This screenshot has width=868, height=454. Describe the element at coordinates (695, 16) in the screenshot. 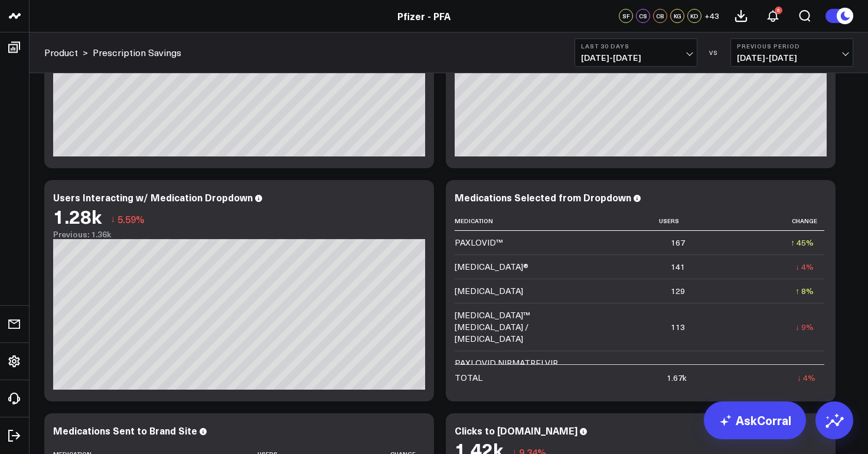

I see `div: KD` at that location.